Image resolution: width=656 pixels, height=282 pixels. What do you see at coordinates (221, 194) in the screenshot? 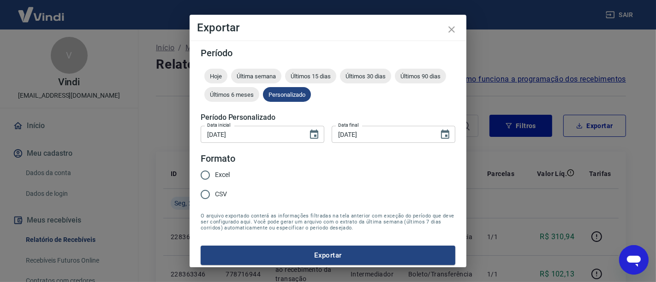
I see `span: CSV` at bounding box center [221, 194].